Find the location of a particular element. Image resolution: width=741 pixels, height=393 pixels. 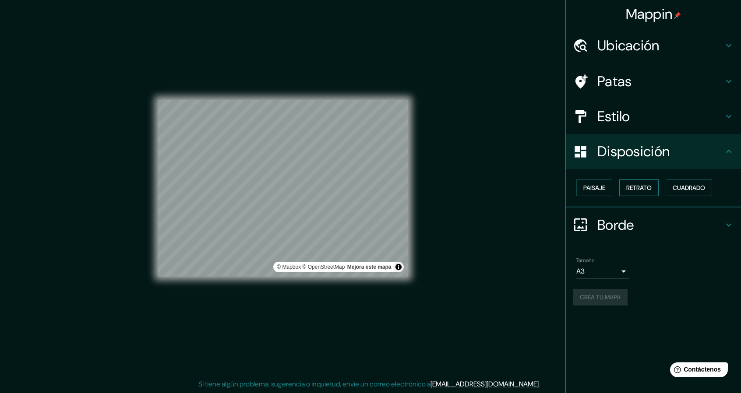

font: Tamaño is located at coordinates (585, 261).